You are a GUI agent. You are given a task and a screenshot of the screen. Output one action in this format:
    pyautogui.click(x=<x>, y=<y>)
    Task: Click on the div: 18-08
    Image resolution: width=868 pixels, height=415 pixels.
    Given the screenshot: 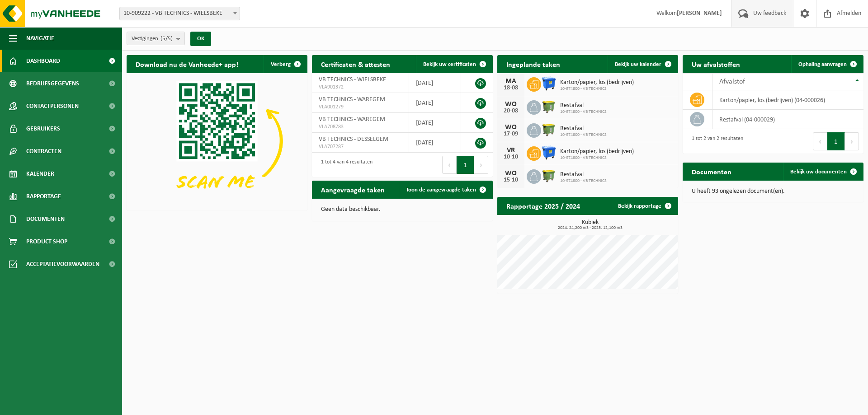 What is the action you would take?
    pyautogui.click(x=511, y=88)
    